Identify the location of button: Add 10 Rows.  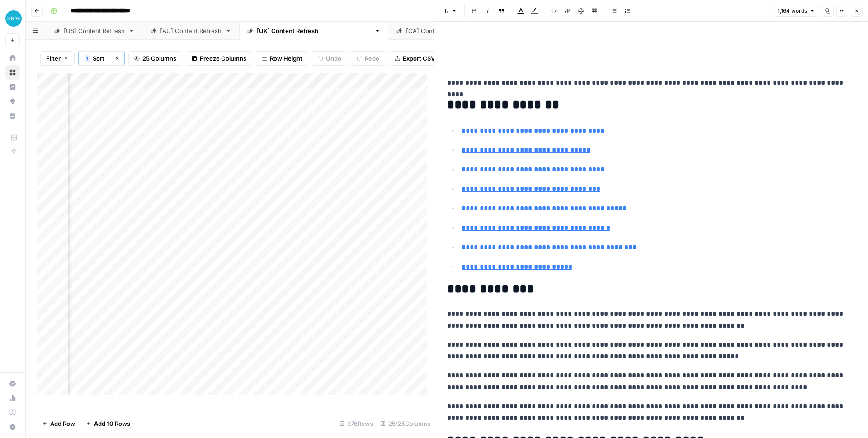
(108, 424).